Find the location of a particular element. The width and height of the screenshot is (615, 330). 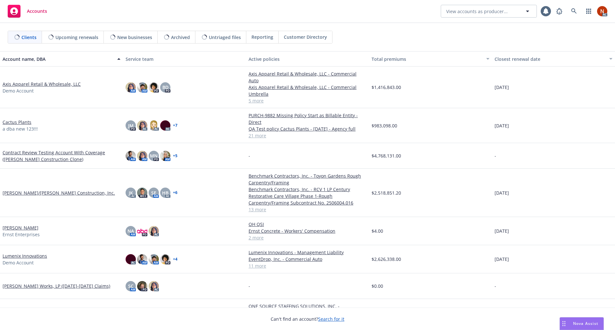

button: Total premiums is located at coordinates (431, 59).